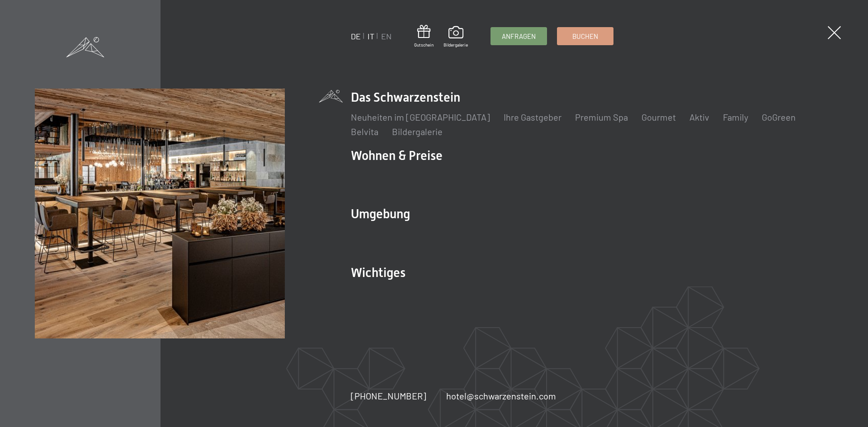 The width and height of the screenshot is (868, 427). I want to click on a: Gourmet, so click(659, 117).